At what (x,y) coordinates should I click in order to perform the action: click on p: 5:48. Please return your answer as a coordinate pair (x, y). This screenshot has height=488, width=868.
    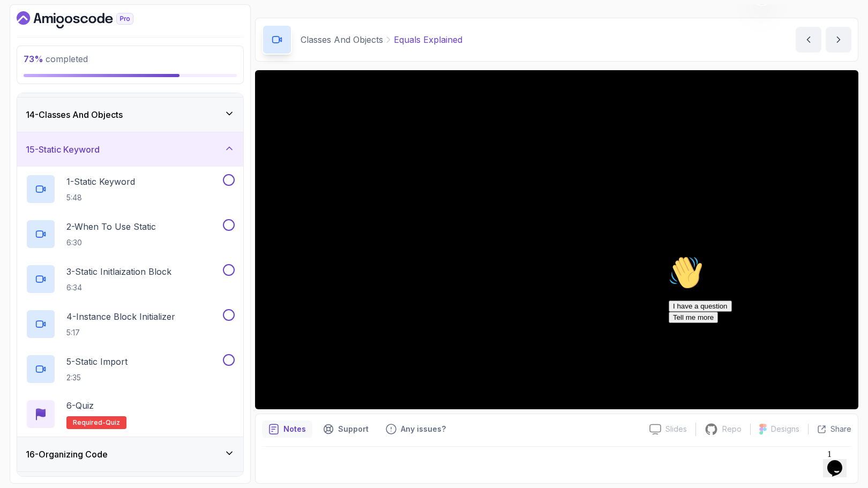
    Looking at the image, I should click on (101, 197).